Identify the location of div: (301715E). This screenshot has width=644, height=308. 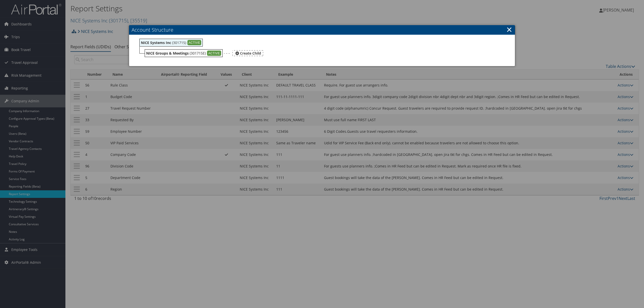
(183, 53).